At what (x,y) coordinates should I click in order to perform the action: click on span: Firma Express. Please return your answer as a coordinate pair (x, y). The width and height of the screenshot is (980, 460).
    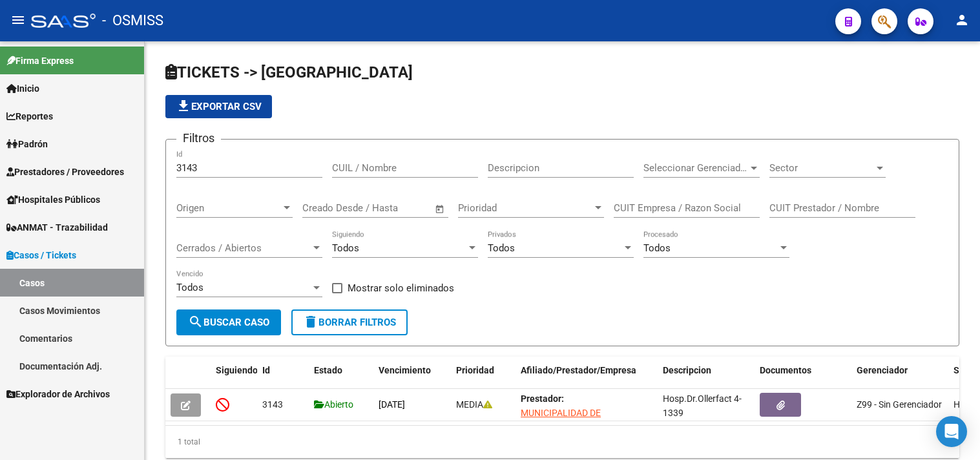
    Looking at the image, I should click on (40, 61).